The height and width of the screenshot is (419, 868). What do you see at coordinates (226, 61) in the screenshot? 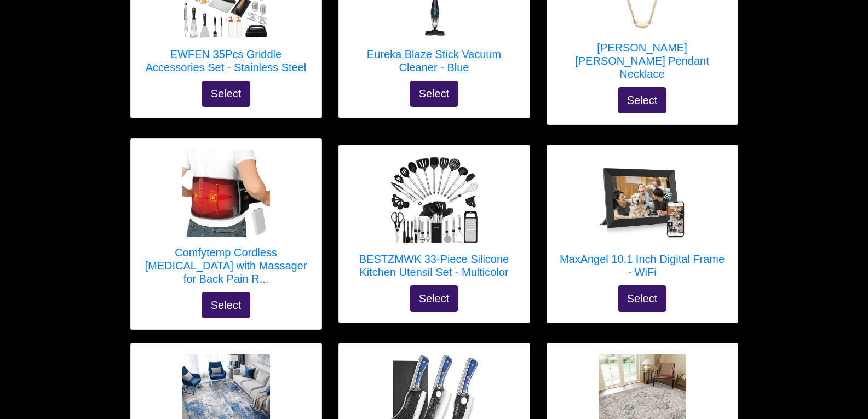
I see `h5: EWFEN 35Pcs Griddle Accessories Set - Stainless Steel` at bounding box center [226, 61].